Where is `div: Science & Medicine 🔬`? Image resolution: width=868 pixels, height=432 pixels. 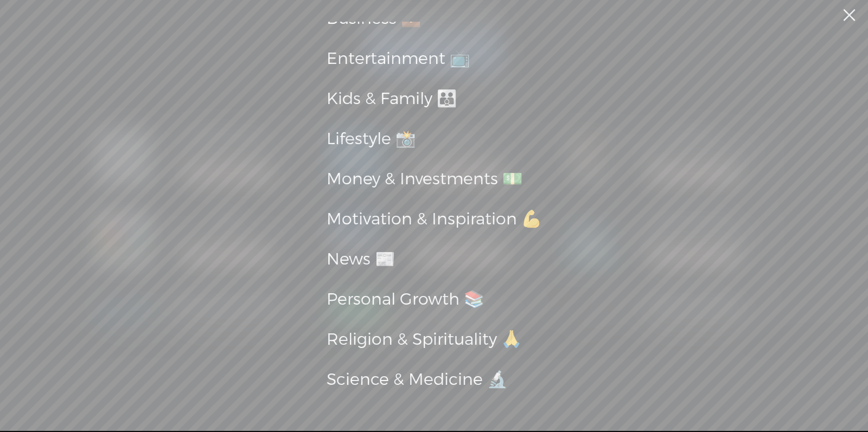
div: Science & Medicine 🔬 is located at coordinates (434, 380).